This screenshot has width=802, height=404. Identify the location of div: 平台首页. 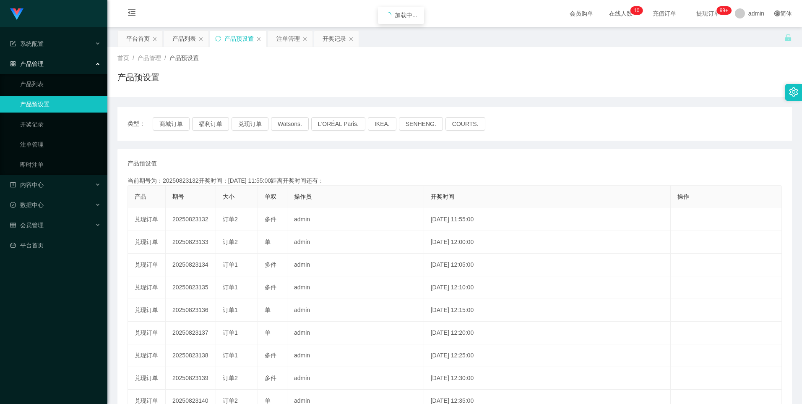
(138, 39).